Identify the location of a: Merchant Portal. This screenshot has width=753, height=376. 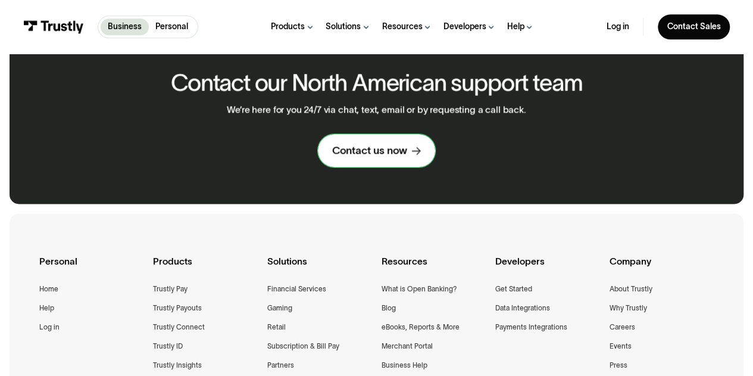
(407, 346).